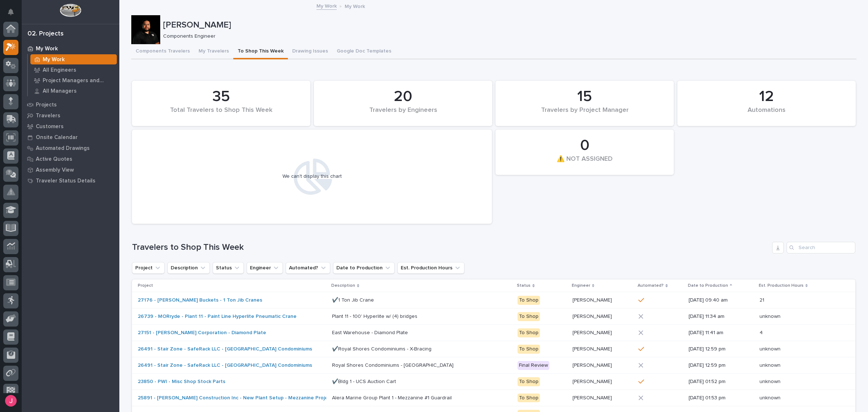 This screenshot has width=868, height=412. Describe the element at coordinates (71, 137) in the screenshot. I see `a: Onsite Calendar` at that location.